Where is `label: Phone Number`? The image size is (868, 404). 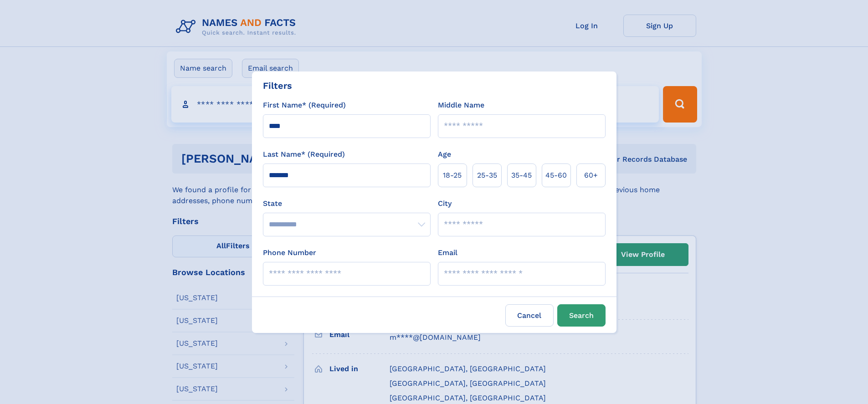 label: Phone Number is located at coordinates (289, 253).